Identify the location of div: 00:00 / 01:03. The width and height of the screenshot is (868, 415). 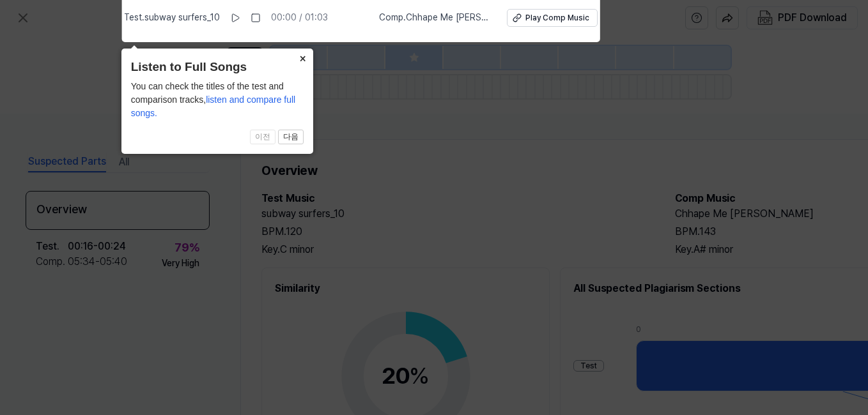
(299, 18).